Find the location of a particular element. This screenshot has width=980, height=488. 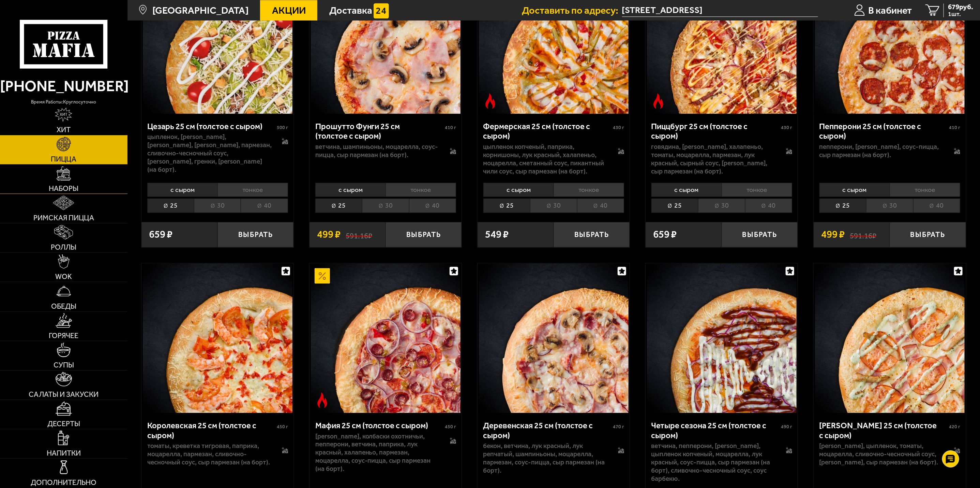

span: Доставить по адресу: is located at coordinates (573, 10).